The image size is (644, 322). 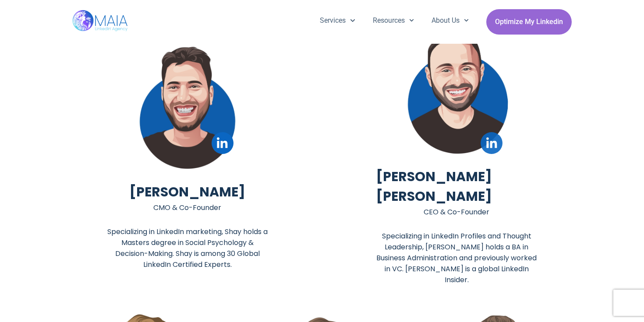 I want to click on h2: CEO & Co-Founder, so click(x=457, y=212).